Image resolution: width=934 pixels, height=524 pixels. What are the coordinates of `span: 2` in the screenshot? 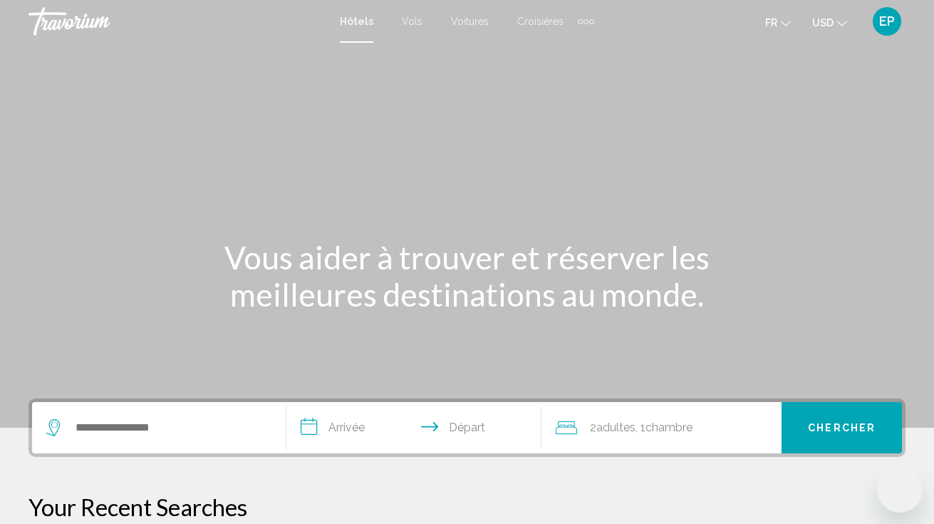 It's located at (613, 427).